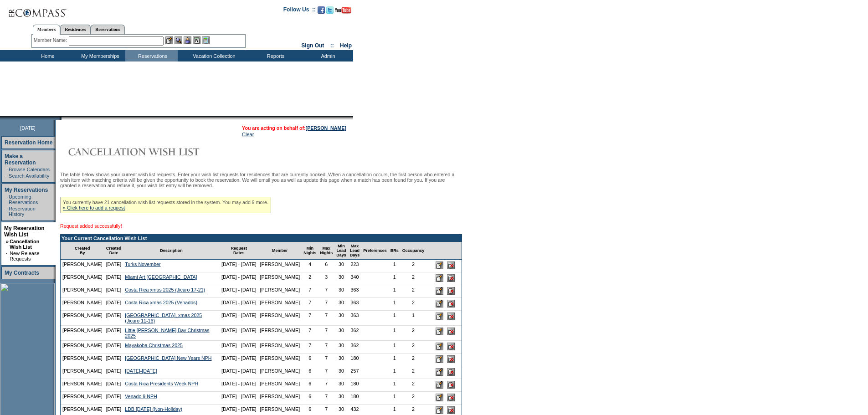  What do you see at coordinates (197, 40) in the screenshot?
I see `img: Reservations` at bounding box center [197, 40].